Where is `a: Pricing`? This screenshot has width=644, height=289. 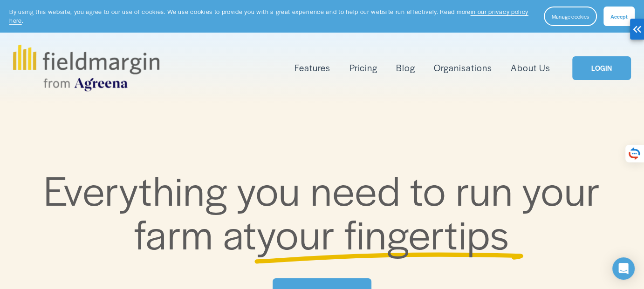
a: Pricing is located at coordinates (364, 68).